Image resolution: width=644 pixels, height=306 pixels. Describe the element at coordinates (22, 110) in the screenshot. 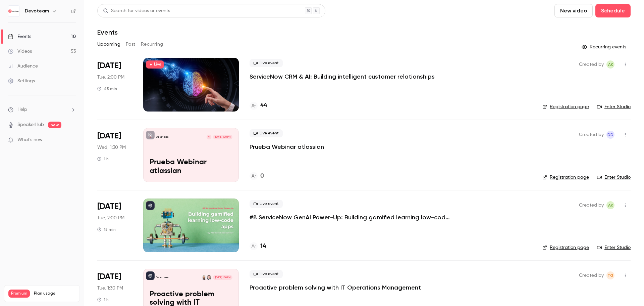

I see `span: Help` at that location.